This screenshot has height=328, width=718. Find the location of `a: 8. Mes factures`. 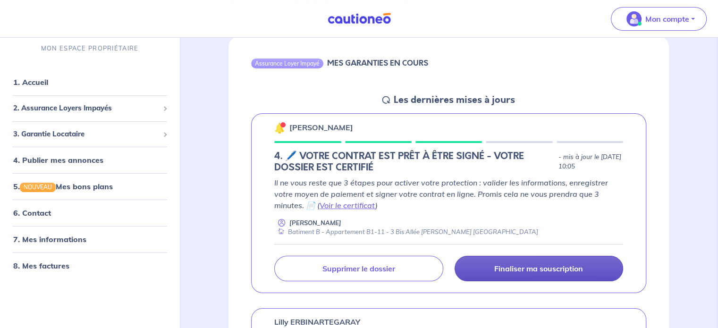

a: 8. Mes factures is located at coordinates (41, 266).